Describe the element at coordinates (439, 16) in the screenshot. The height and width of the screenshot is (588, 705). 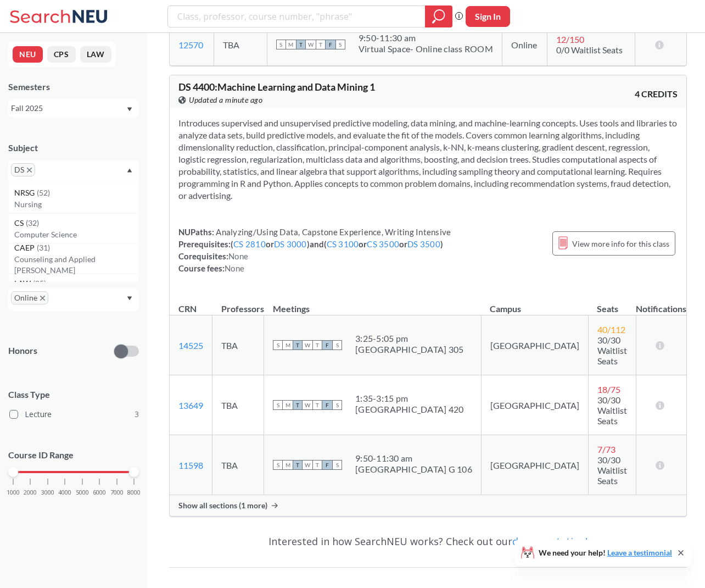
I see `svg: magnifying glass` at that location.